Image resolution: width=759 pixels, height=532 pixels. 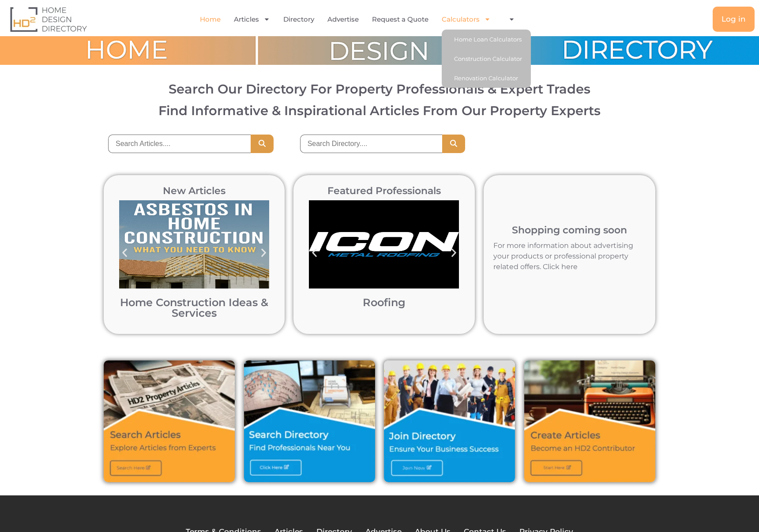 What do you see at coordinates (371, 144) in the screenshot?
I see `input: Search Directory....` at bounding box center [371, 144].